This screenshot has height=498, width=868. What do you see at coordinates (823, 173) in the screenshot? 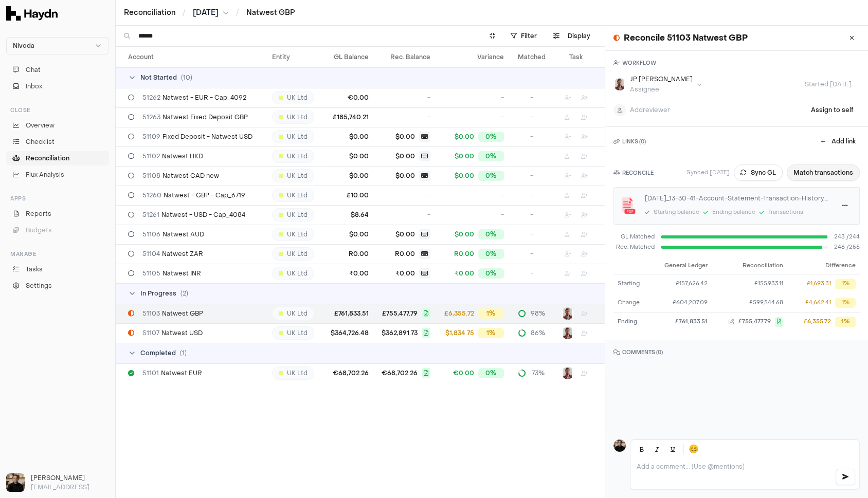
I see `button: Match transactions` at bounding box center [823, 173].